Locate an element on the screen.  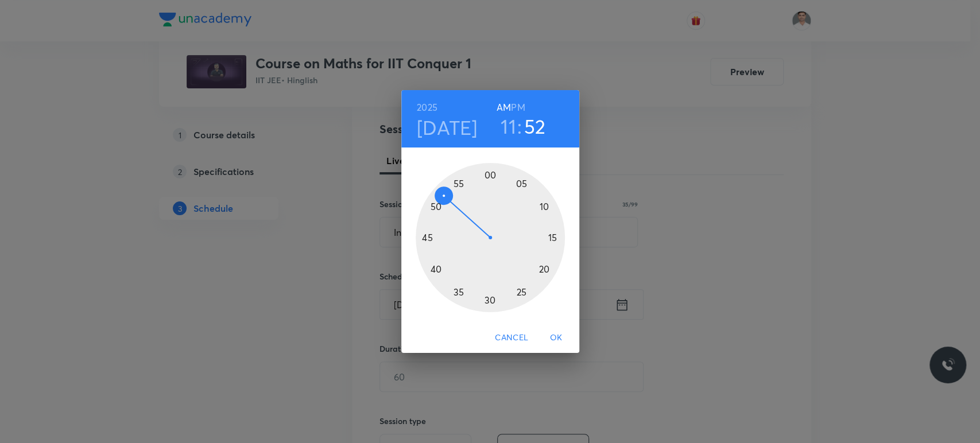
h6: AM is located at coordinates (503, 107).